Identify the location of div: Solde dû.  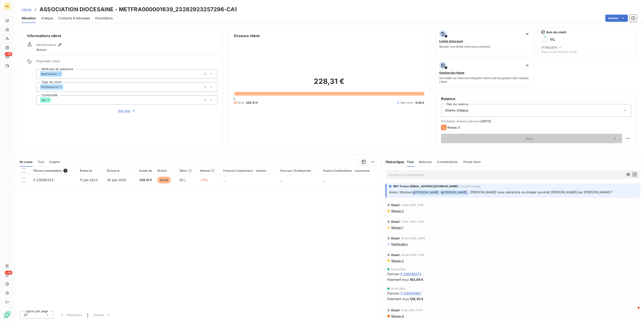
(144, 171).